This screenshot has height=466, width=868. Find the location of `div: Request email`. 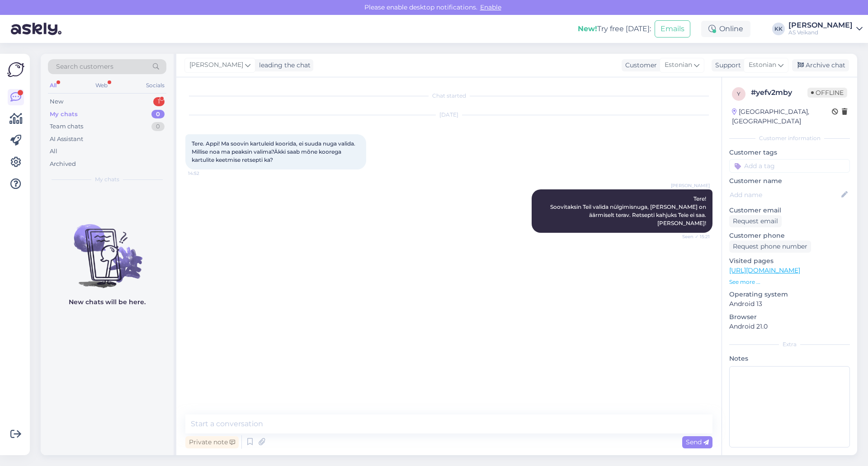

div: Request email is located at coordinates (755, 221).